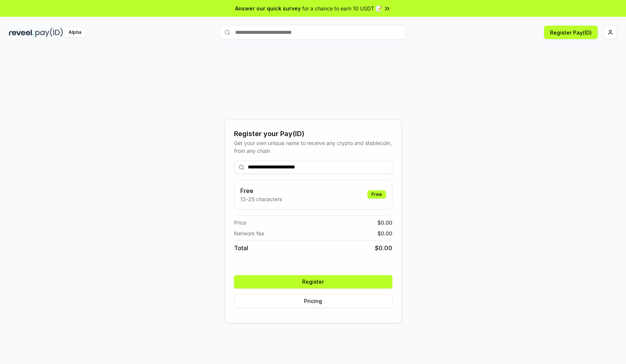 Image resolution: width=626 pixels, height=364 pixels. I want to click on div: Free, so click(377, 195).